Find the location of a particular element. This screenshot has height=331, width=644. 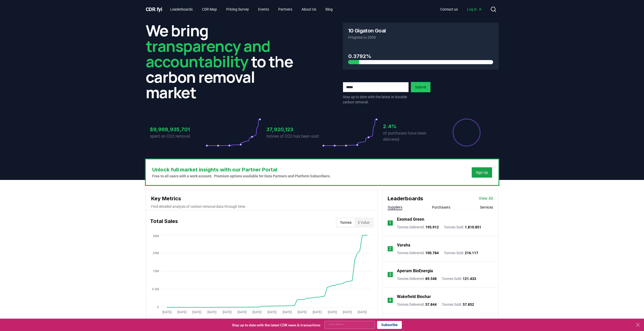

a: Leaderboards is located at coordinates (181, 9).